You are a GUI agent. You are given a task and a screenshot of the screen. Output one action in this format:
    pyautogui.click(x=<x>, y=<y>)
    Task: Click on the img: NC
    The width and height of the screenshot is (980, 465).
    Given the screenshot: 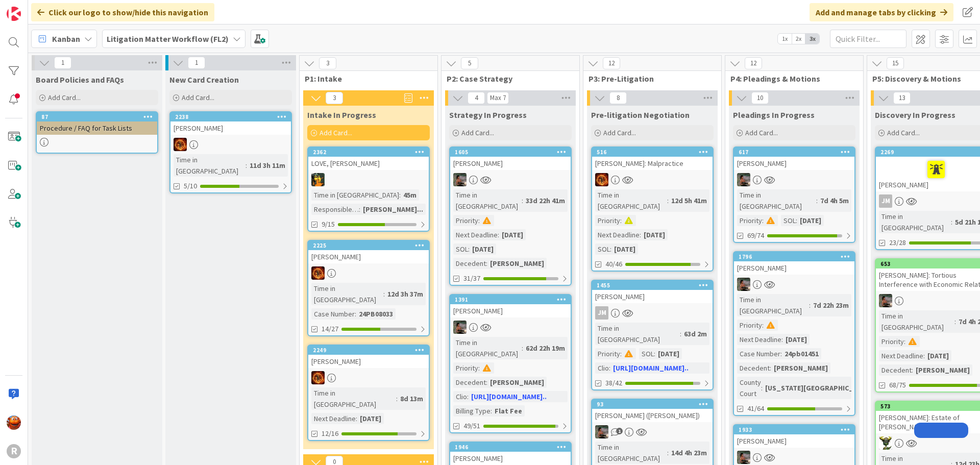 What is the action you would take?
    pyautogui.click(x=886, y=443)
    